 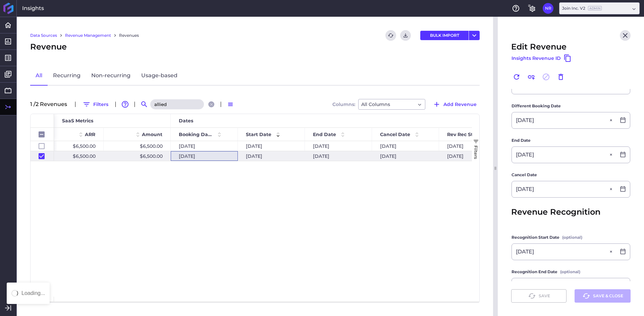 What do you see at coordinates (144, 105) in the screenshot?
I see `button: Search by` at bounding box center [144, 105].